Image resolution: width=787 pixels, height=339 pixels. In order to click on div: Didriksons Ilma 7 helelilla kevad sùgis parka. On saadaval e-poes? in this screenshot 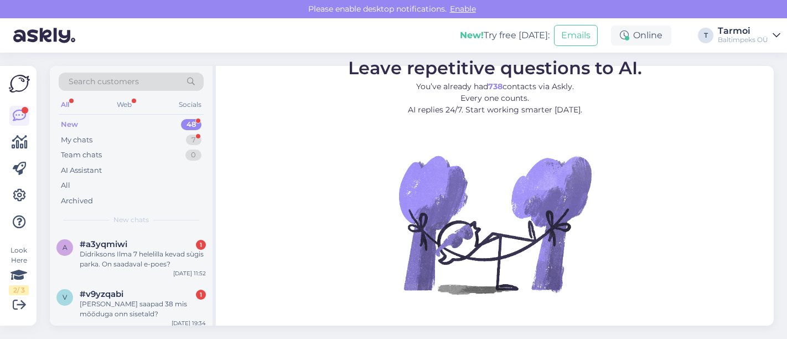, I will do `click(143, 259)`.